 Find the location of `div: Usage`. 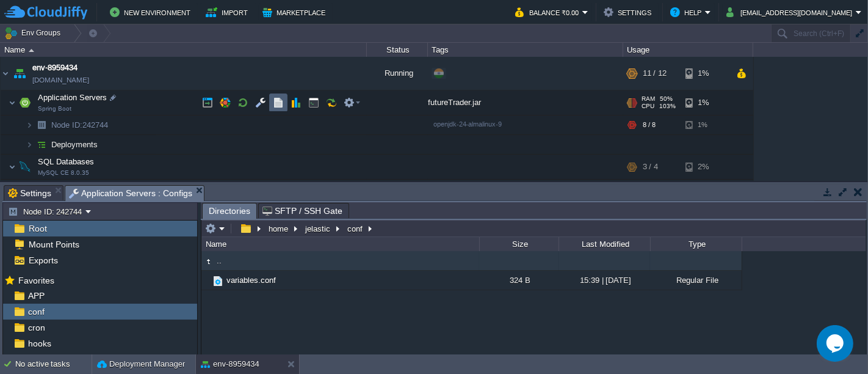

div: Usage is located at coordinates (688, 50).